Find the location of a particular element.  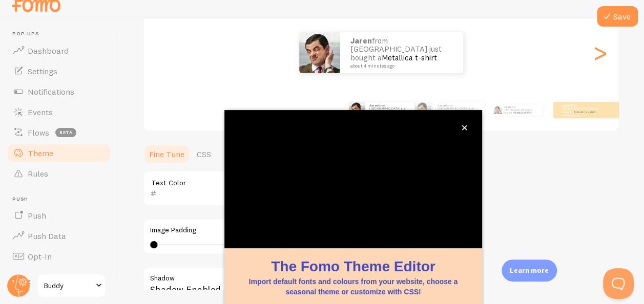

span: Opt-In is located at coordinates (40, 257).